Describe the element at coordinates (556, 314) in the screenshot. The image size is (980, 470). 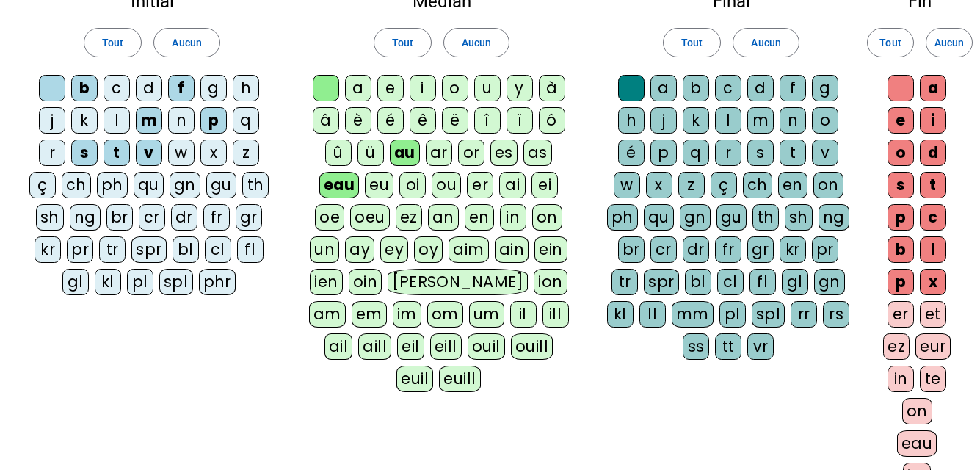
I see `div: ill` at that location.